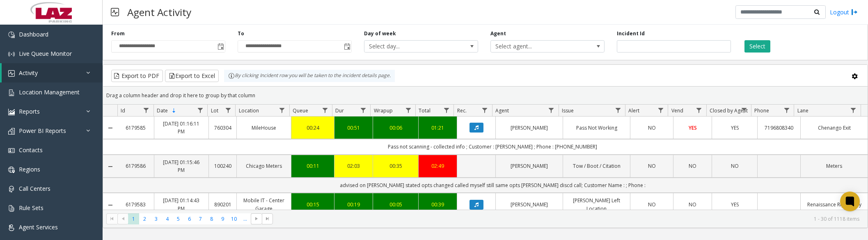 The height and width of the screenshot is (240, 868). I want to click on a: 02:03, so click(353, 166).